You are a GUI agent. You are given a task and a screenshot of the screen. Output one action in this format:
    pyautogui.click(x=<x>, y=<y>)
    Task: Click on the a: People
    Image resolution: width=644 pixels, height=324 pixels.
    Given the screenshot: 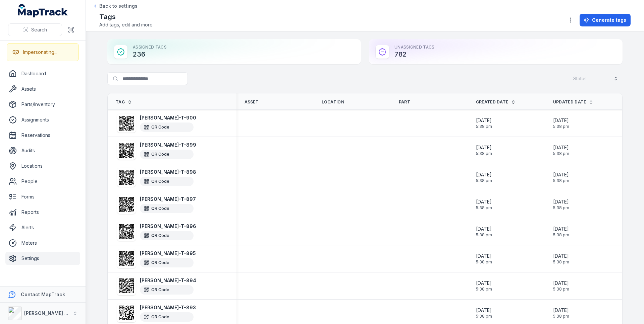 What is the action you would take?
    pyautogui.click(x=43, y=181)
    